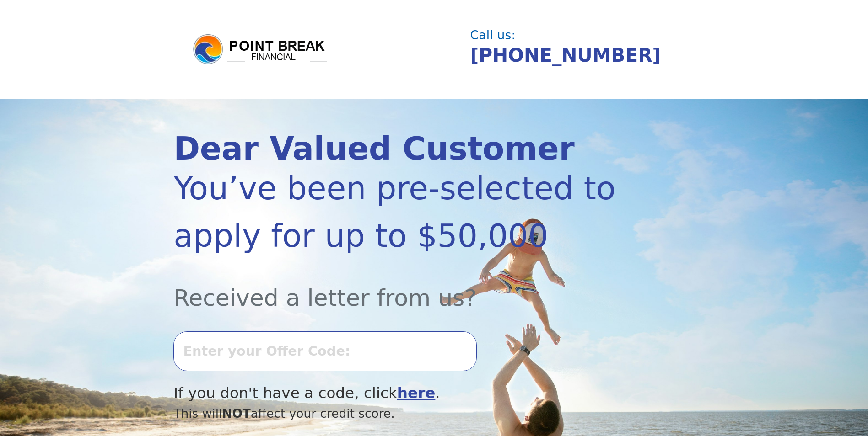 Image resolution: width=868 pixels, height=436 pixels. I want to click on div: Dear Valued Customer, so click(394, 149).